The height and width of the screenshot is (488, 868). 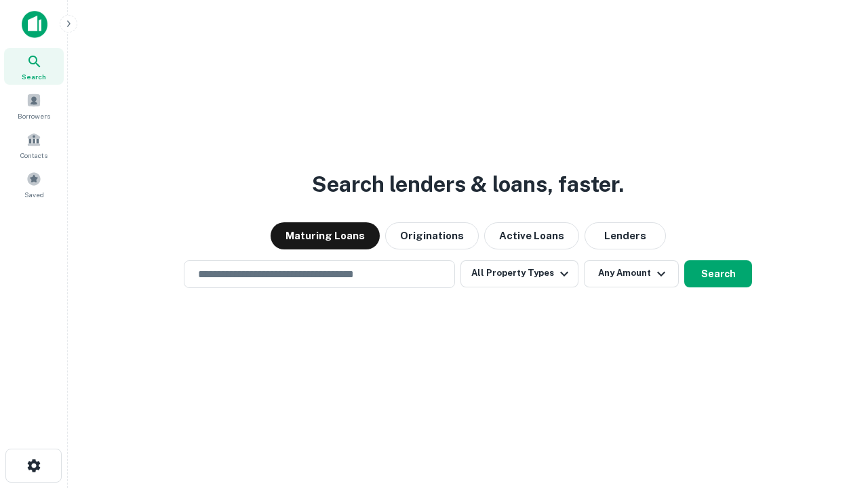 What do you see at coordinates (34, 116) in the screenshot?
I see `span: Borrowers` at bounding box center [34, 116].